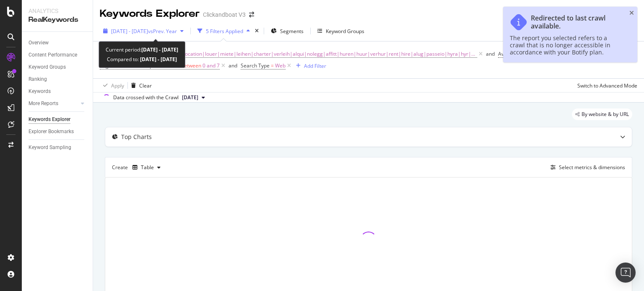 The image size is (644, 291). What do you see at coordinates (341, 31) in the screenshot?
I see `button: Keyword Groups` at bounding box center [341, 31].